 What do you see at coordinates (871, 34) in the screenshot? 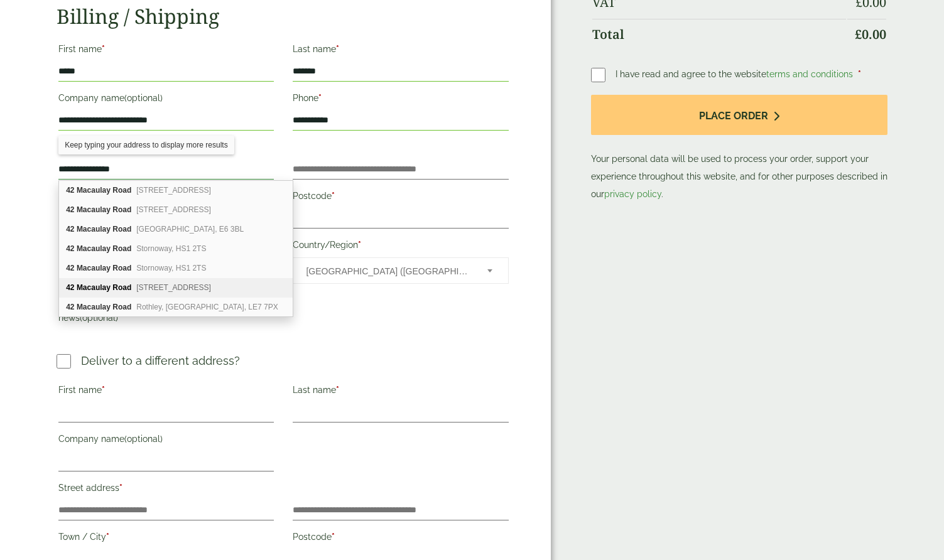
I see `bdi: 0.00` at bounding box center [871, 34].